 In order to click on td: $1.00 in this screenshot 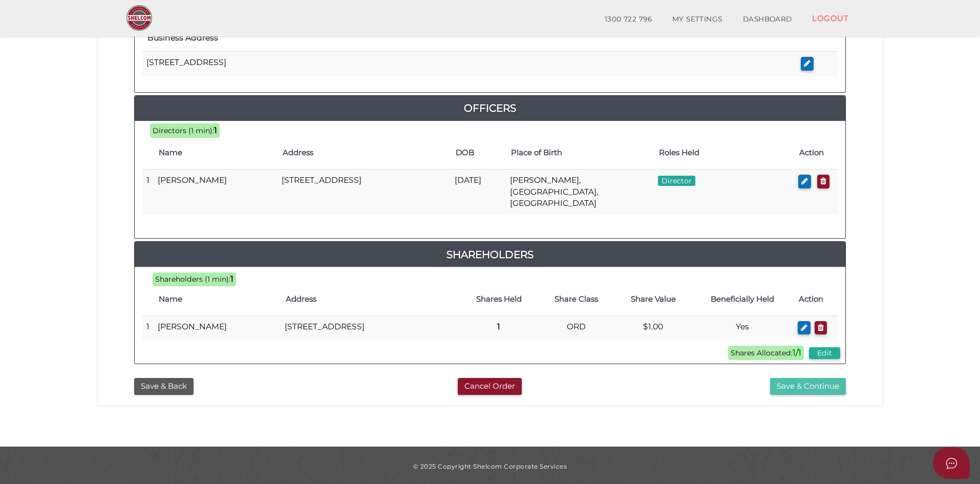, I will do `click(654, 327)`.